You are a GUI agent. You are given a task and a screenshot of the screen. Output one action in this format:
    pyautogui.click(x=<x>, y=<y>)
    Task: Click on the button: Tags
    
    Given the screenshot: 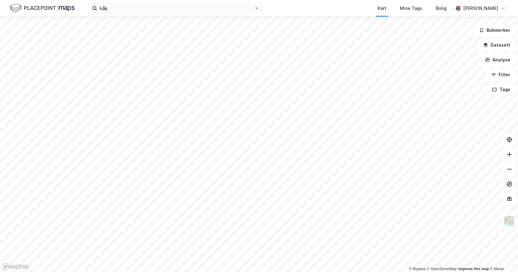 What is the action you would take?
    pyautogui.click(x=501, y=89)
    